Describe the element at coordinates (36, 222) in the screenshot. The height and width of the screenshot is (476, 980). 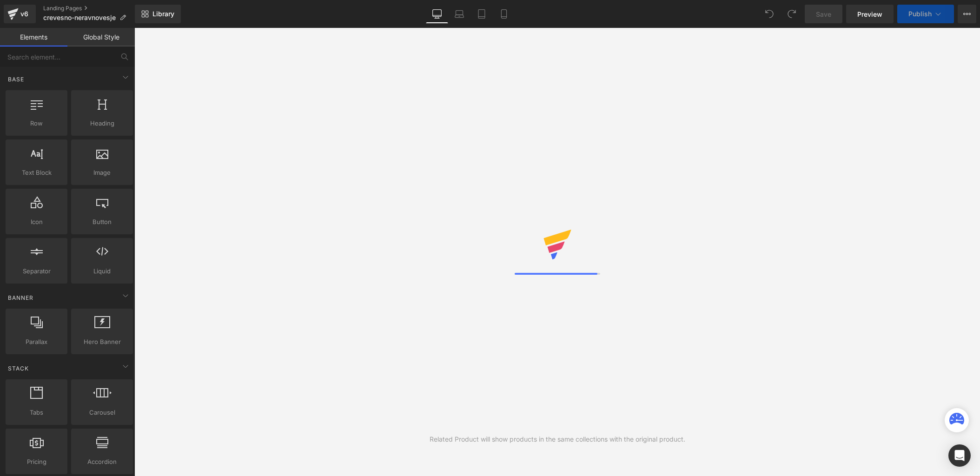
I see `span: Icon` at that location.